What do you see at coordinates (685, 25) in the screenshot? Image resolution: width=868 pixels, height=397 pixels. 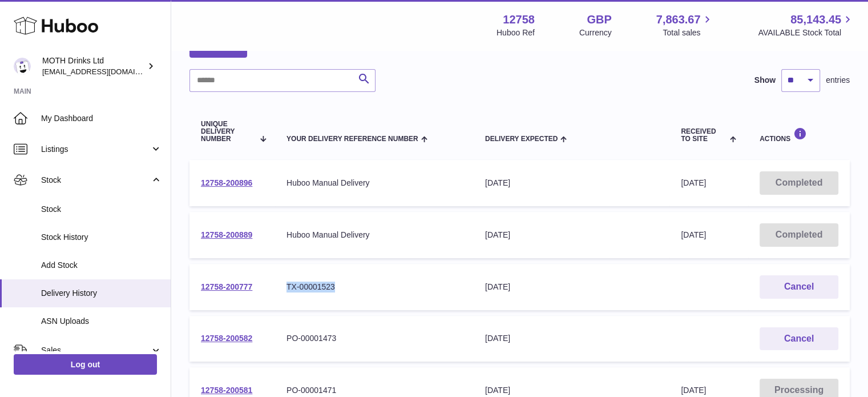 I see `a: 7,863.67 Total sales` at bounding box center [685, 25].